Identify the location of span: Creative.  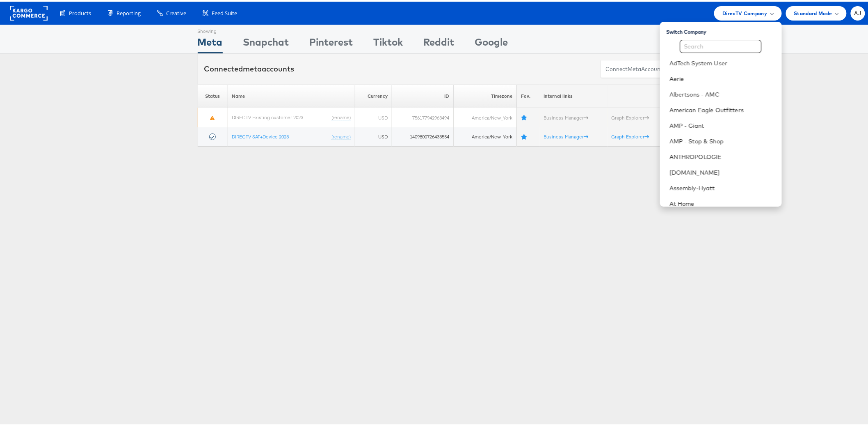
(176, 12).